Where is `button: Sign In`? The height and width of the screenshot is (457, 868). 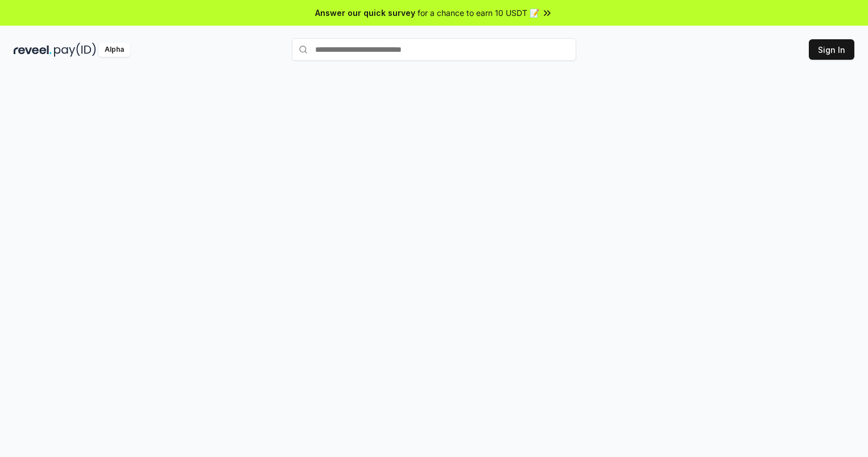
button: Sign In is located at coordinates (832, 50).